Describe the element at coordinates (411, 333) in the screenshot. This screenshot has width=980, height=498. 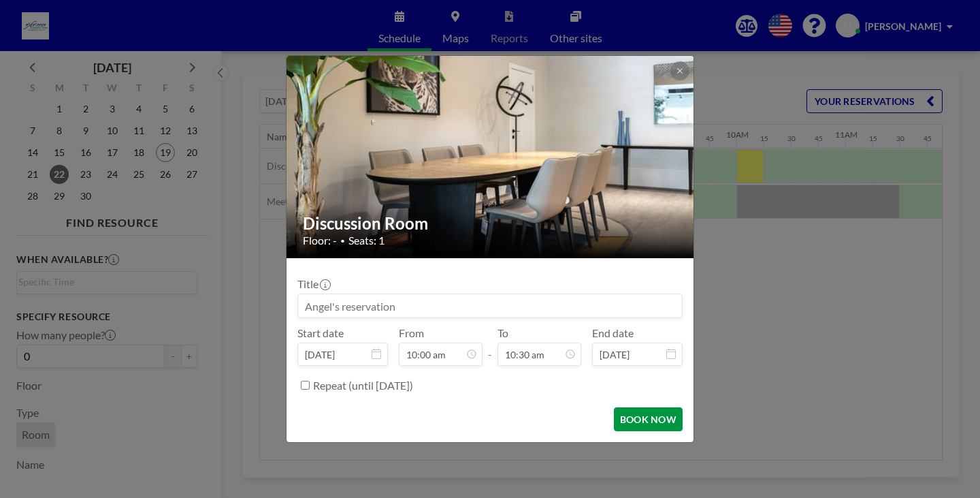
I see `label: From` at that location.